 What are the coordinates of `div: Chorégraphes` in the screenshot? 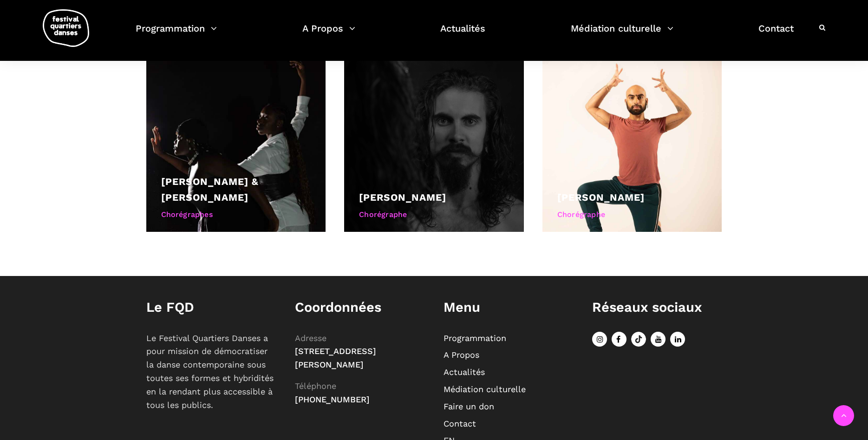 It's located at (236, 214).